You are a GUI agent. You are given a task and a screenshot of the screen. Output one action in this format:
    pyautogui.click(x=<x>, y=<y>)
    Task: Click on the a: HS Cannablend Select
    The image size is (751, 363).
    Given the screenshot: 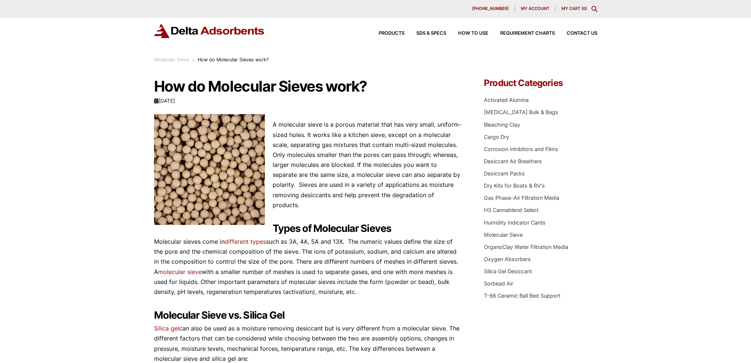 What is the action you would take?
    pyautogui.click(x=511, y=210)
    